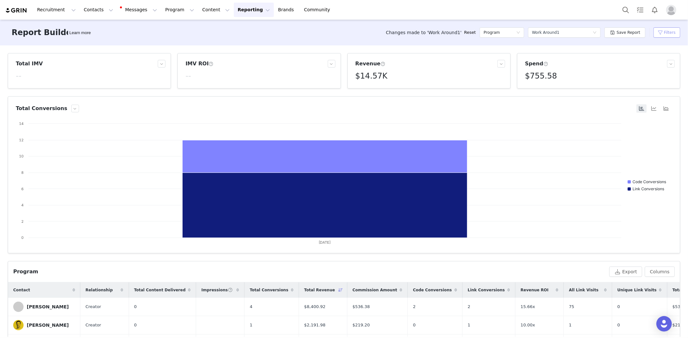  What do you see at coordinates (654, 10) in the screenshot?
I see `button: Notifications` at bounding box center [654, 10].